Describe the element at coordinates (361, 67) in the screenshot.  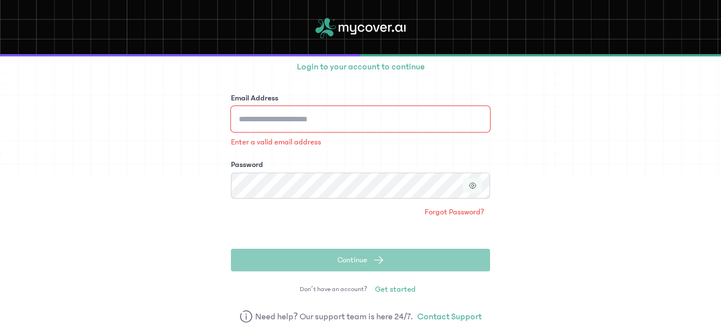
I see `p: Login to your account to continue` at that location.